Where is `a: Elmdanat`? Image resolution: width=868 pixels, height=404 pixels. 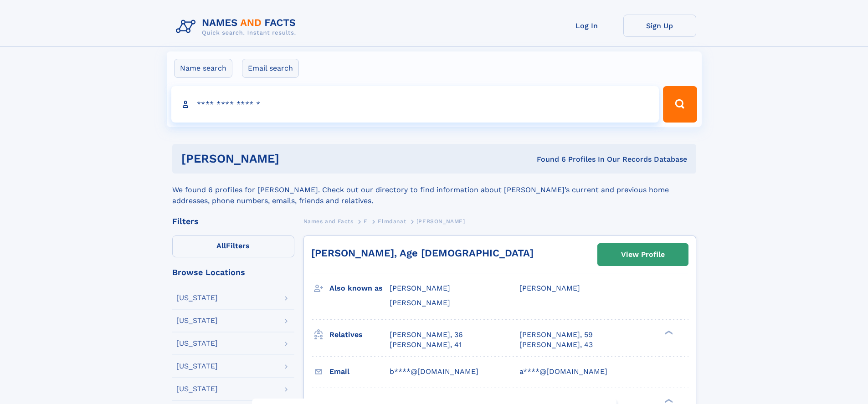
a: Elmdanat is located at coordinates (392, 221).